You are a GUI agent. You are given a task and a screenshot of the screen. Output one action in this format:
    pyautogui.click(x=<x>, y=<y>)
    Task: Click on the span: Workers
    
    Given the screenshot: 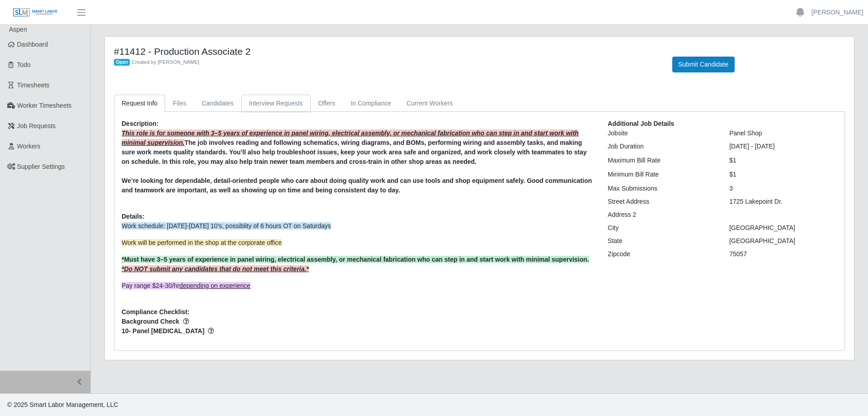 What is the action you would take?
    pyautogui.click(x=29, y=146)
    